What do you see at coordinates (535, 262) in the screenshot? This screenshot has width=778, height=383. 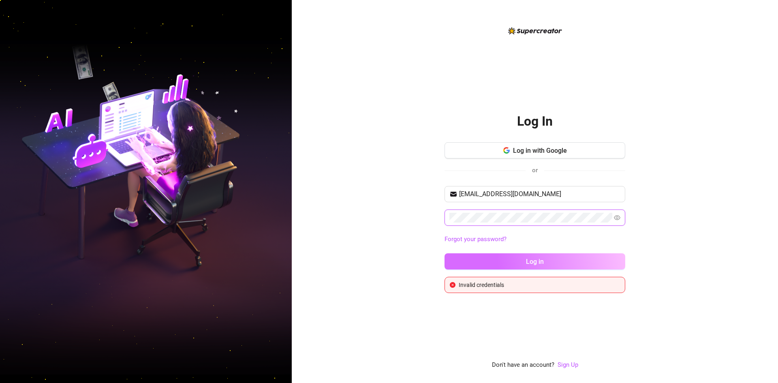 I see `span: Log in` at bounding box center [535, 262].